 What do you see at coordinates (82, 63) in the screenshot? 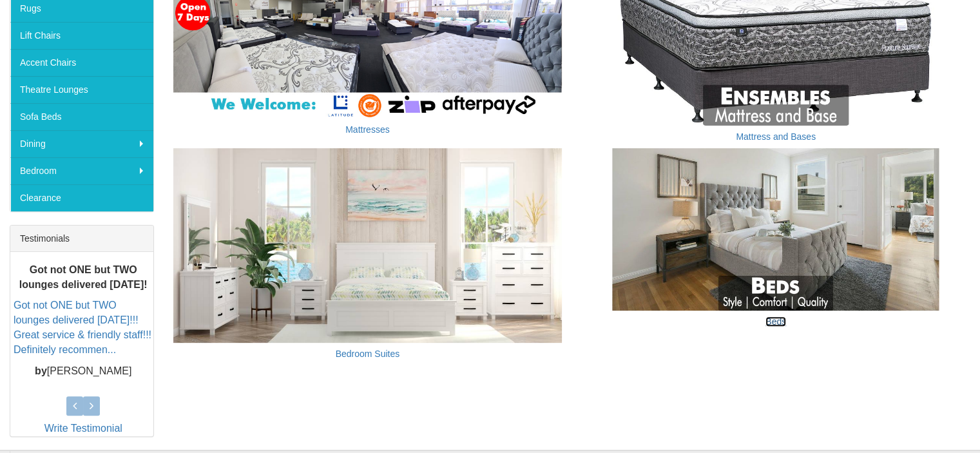
I see `a: Accent Chairs` at bounding box center [82, 63].